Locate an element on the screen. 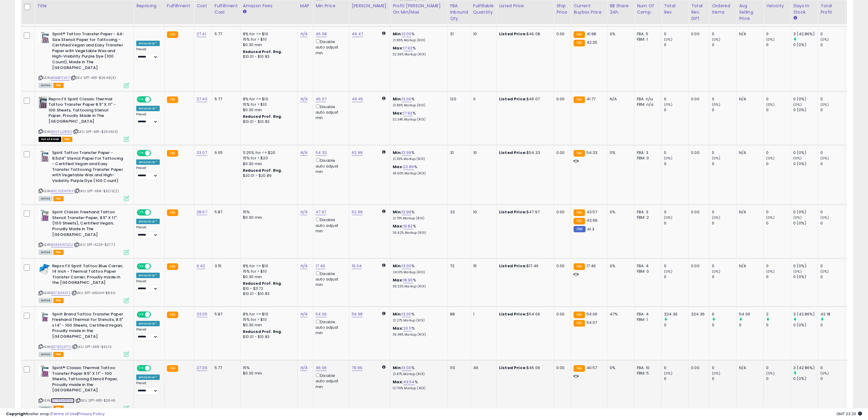  span: 43.99 is located at coordinates (592, 220).